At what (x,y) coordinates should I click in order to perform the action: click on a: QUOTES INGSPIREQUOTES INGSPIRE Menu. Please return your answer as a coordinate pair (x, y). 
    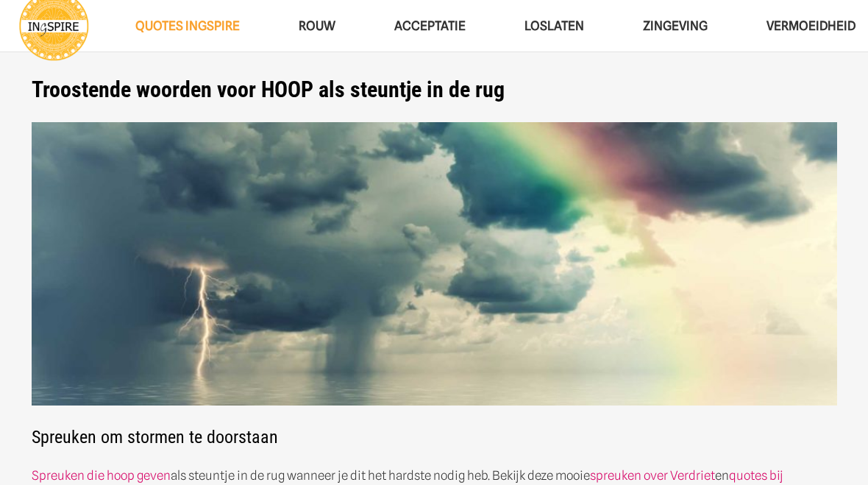
    Looking at the image, I should click on (188, 26).